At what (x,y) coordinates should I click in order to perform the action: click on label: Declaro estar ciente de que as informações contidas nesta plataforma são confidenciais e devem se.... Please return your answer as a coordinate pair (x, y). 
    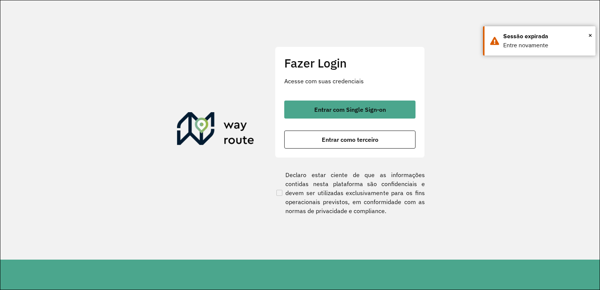
    Looking at the image, I should click on (350, 193).